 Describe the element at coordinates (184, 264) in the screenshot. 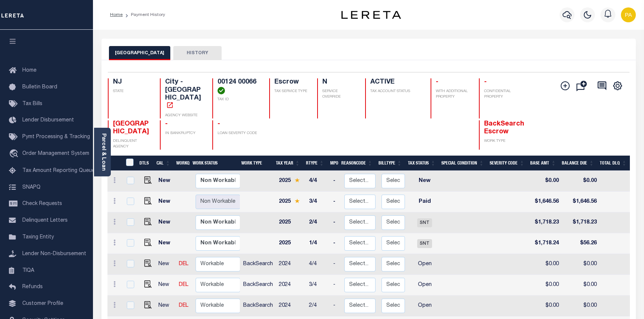

I see `a: DEL` at that location.